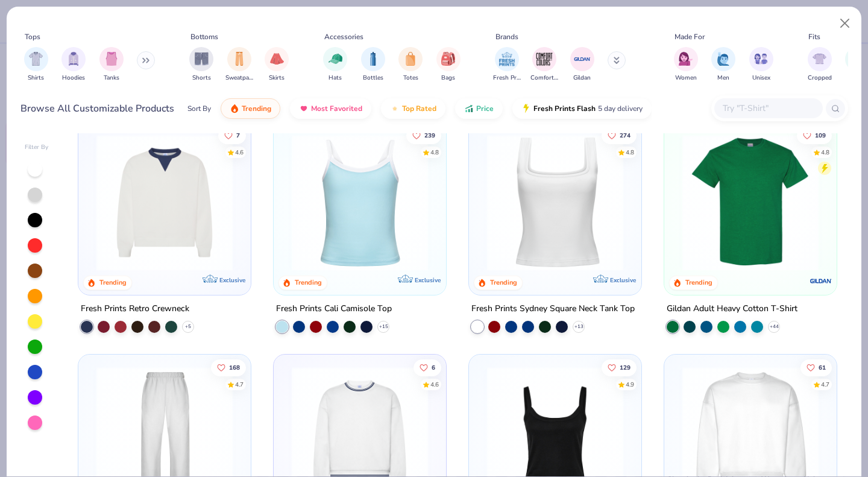 The height and width of the screenshot is (477, 868). I want to click on img: Cropped Image, so click(819, 58).